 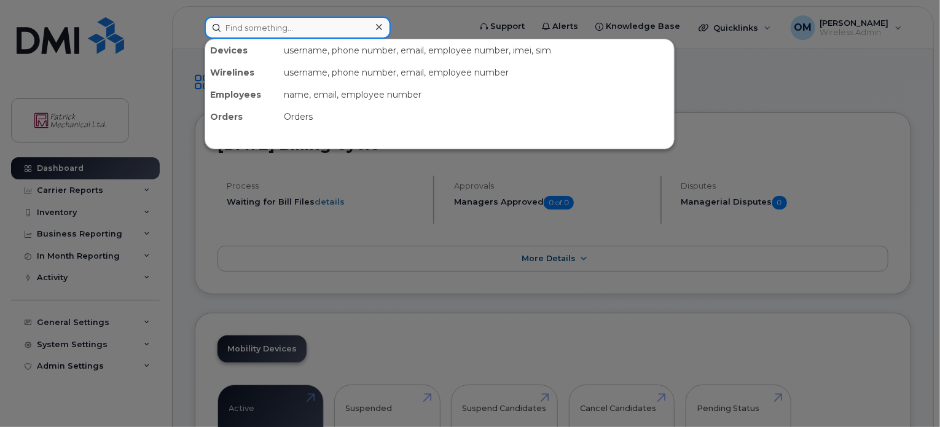 I want to click on div: Employees, so click(x=242, y=95).